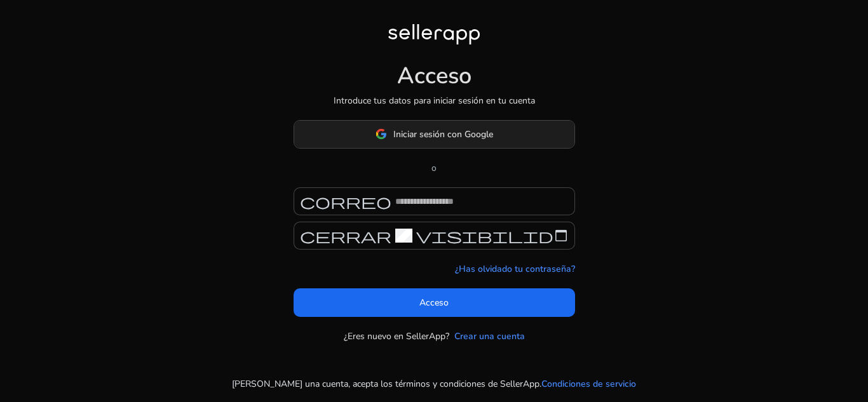 The image size is (868, 402). I want to click on font: Crear una cuenta, so click(490, 336).